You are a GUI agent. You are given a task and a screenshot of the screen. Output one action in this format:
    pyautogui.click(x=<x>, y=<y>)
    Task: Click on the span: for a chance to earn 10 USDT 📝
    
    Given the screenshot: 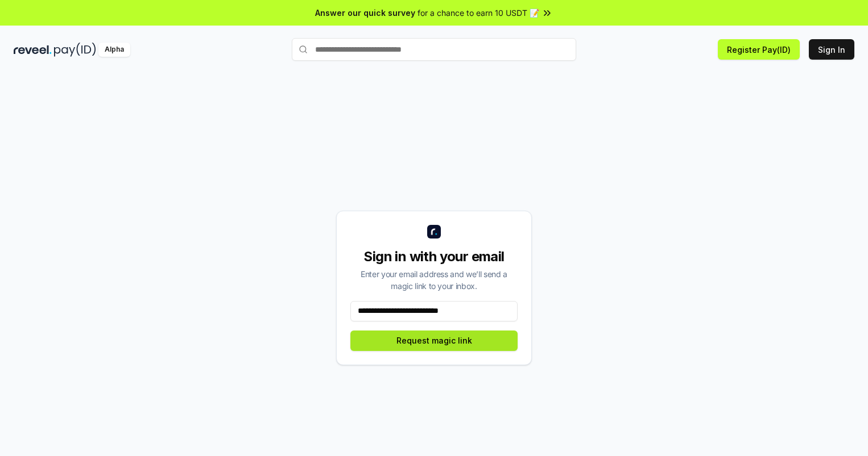 What is the action you would take?
    pyautogui.click(x=479, y=12)
    